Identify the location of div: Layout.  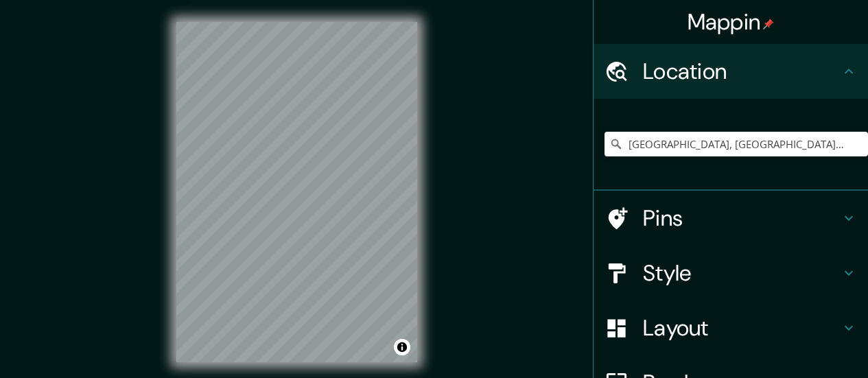
(731, 328).